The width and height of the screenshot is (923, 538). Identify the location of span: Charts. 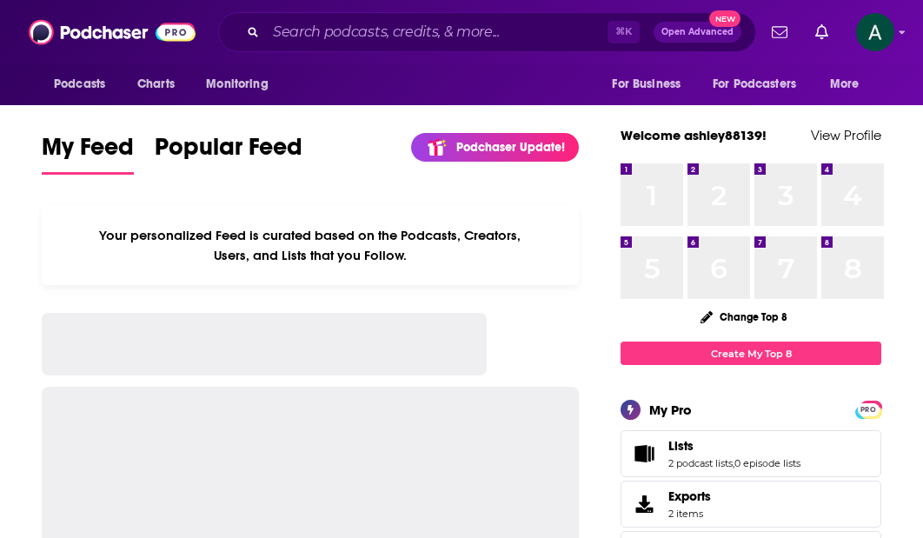
(156, 84).